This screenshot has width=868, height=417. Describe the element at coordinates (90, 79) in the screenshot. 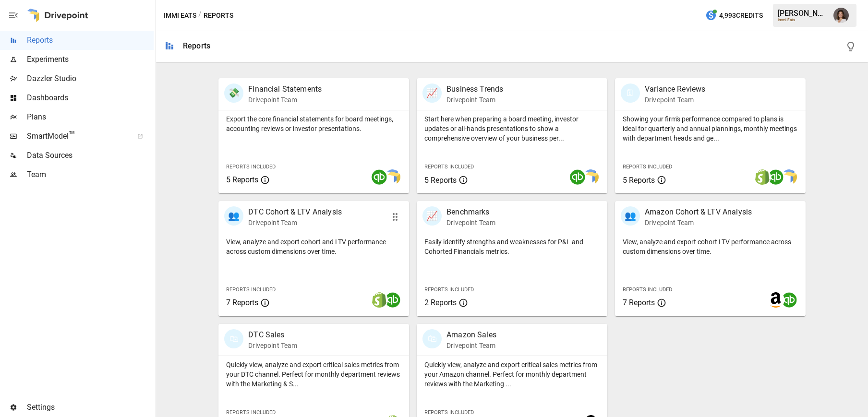

I see `span: Dazzler Studio` at that location.